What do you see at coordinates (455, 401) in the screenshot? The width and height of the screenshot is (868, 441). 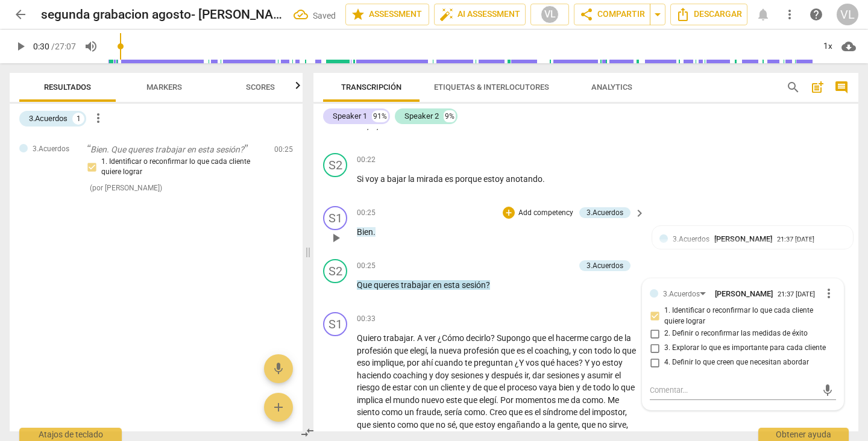 I see `span: este` at bounding box center [455, 401].